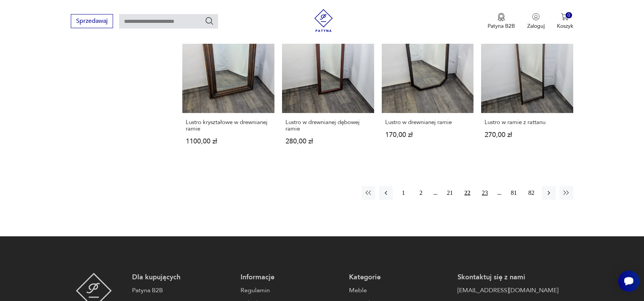  What do you see at coordinates (328, 91) in the screenshot?
I see `a: Lustro w drewnianej dębowej ramieLustro w drewnianej dębowej ramie280,00 zł` at bounding box center [328, 91].